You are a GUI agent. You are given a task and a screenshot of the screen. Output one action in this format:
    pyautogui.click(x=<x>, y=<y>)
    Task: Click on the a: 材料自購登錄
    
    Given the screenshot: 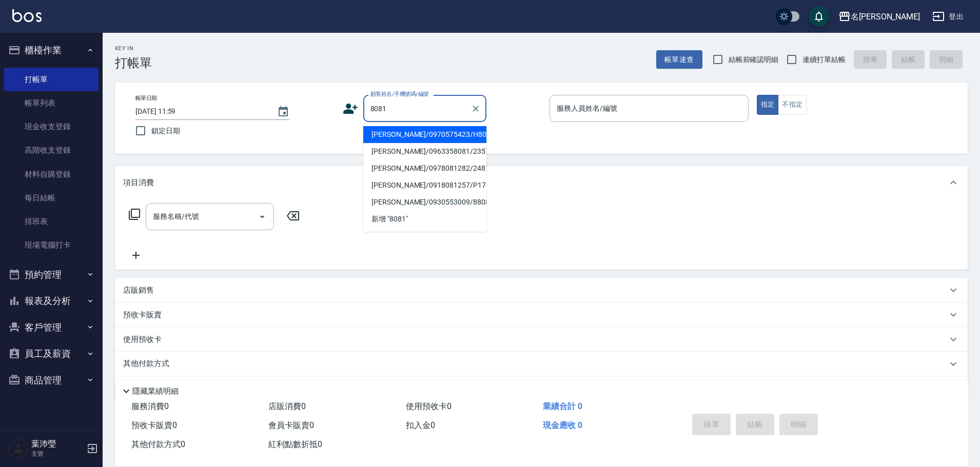 What is the action you would take?
    pyautogui.click(x=51, y=174)
    